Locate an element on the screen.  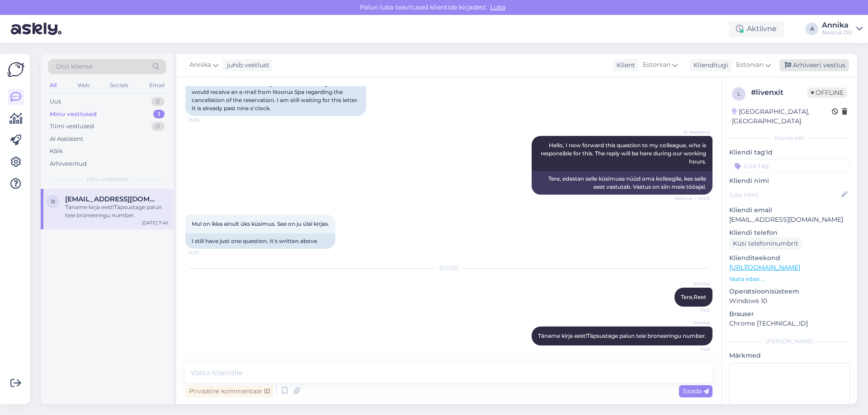
div: Tere, edastan selle küsimuse nüüd oma kolleegile, kes selle eest vastutab. Vastus on siin meie tö... is located at coordinates (622, 183).